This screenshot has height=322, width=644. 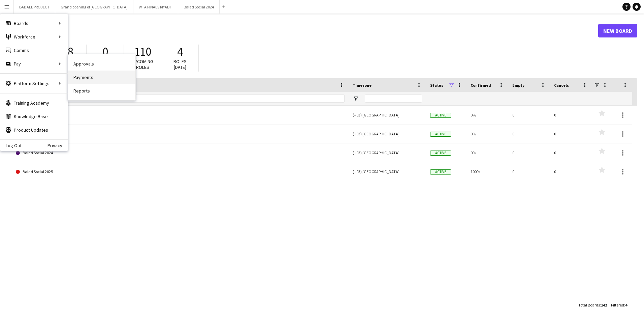 What do you see at coordinates (34, 24) in the screenshot?
I see `div: Boards` at bounding box center [34, 24].